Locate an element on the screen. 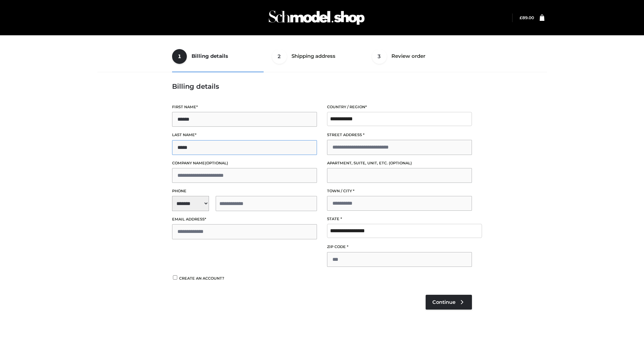 The height and width of the screenshot is (363, 644). label: Last name is located at coordinates (245, 135).